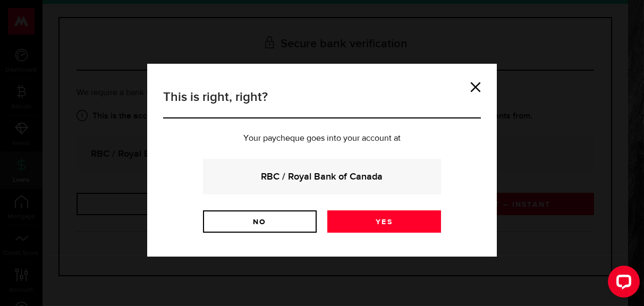 The image size is (644, 306). What do you see at coordinates (260, 221) in the screenshot?
I see `a: No` at bounding box center [260, 221].